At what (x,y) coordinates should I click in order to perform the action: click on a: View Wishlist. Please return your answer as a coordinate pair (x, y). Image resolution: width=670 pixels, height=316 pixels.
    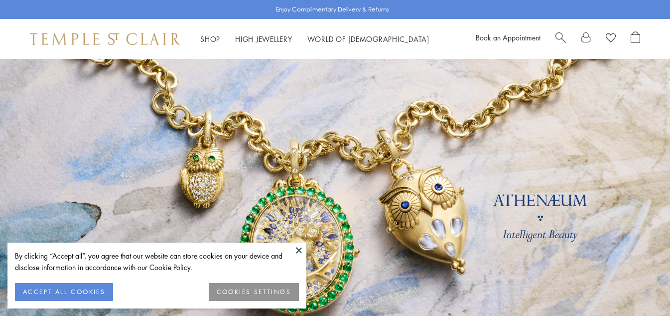
    Looking at the image, I should click on (611, 39).